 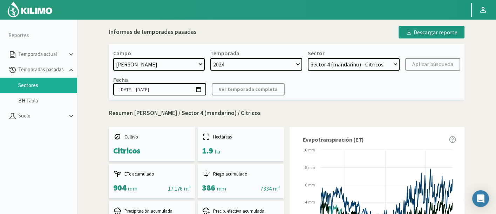 I want to click on button: Descargar reporte, so click(x=431, y=32).